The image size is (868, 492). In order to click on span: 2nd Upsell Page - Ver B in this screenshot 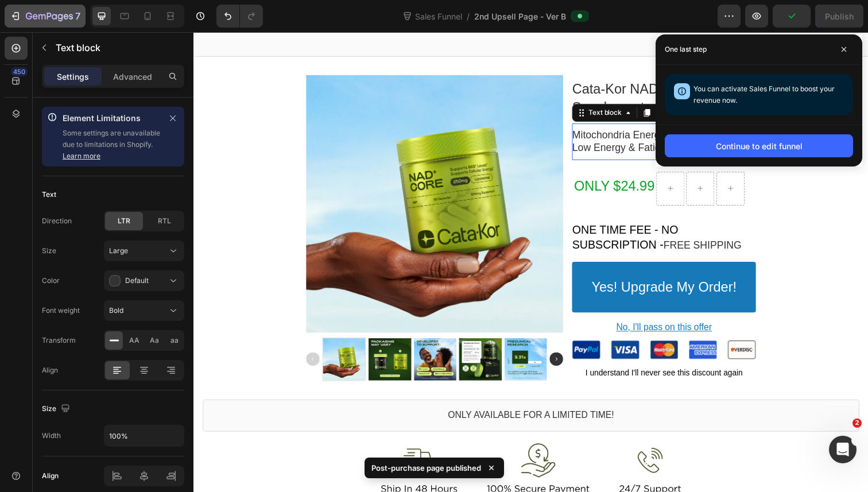, I will do `click(520, 16)`.